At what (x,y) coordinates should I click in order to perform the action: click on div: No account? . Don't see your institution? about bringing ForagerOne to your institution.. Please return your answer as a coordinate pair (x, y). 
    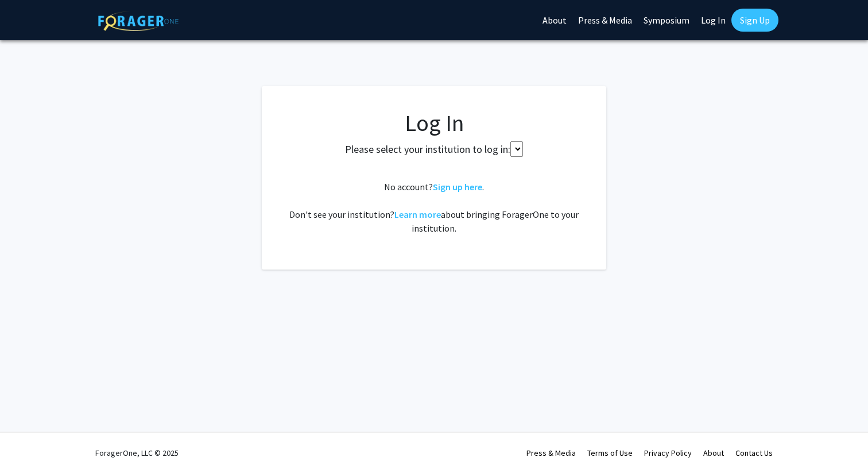
    Looking at the image, I should click on (434, 207).